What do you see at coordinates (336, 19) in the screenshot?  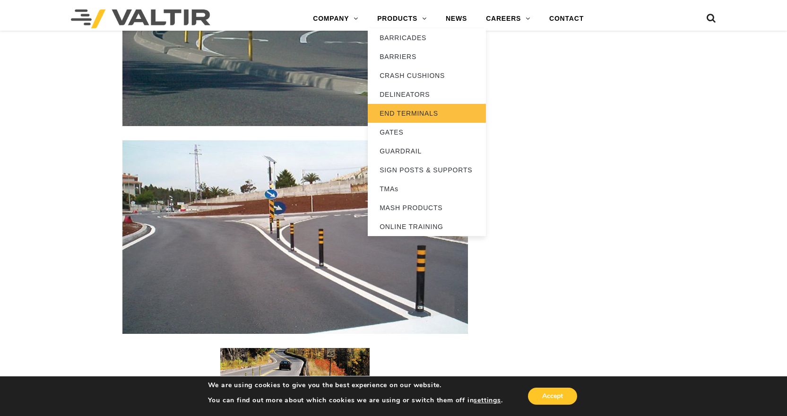 I see `a: COMPANY` at bounding box center [336, 19].